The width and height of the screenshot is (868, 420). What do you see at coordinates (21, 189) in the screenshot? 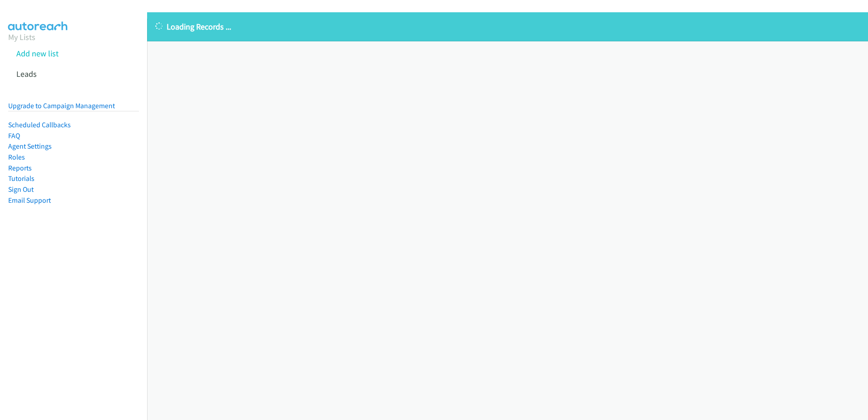
I see `a: Sign Out` at bounding box center [21, 189].